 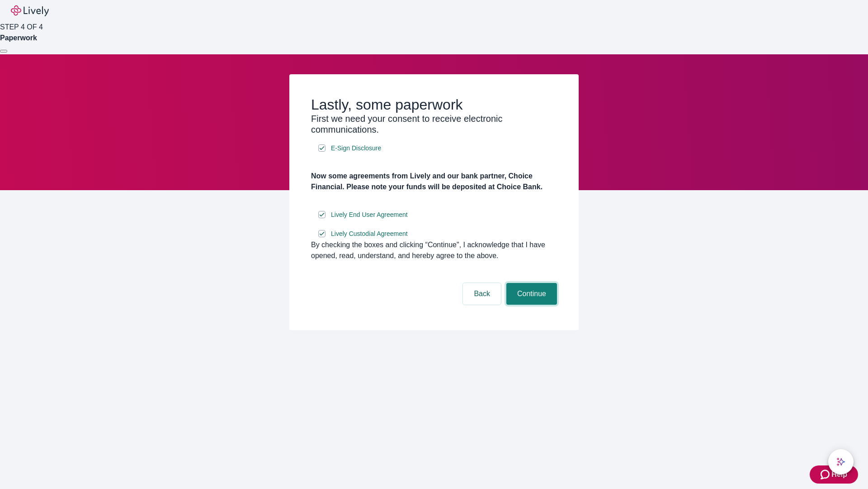 I want to click on h3: First we need your consent to receive electronic communications., so click(x=434, y=124).